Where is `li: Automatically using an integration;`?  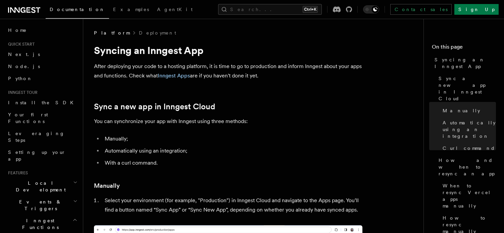 li: Automatically using an integration; is located at coordinates (233, 151).